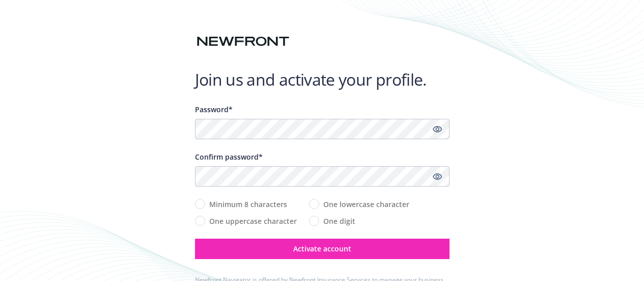  Describe the element at coordinates (243, 41) in the screenshot. I see `img: Newfront logo` at that location.